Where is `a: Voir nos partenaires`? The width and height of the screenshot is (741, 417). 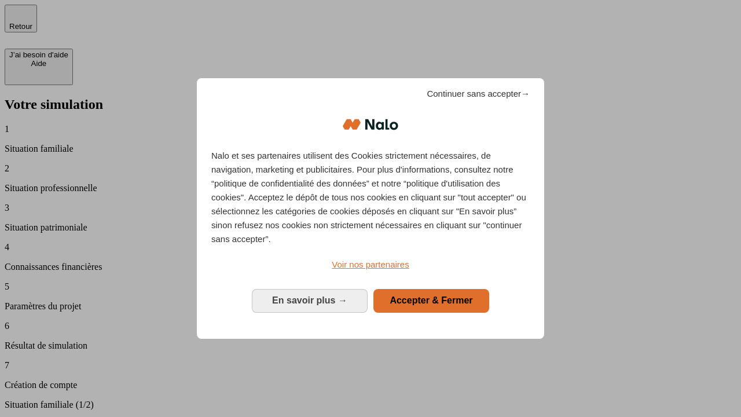 a: Voir nos partenaires is located at coordinates (370, 265).